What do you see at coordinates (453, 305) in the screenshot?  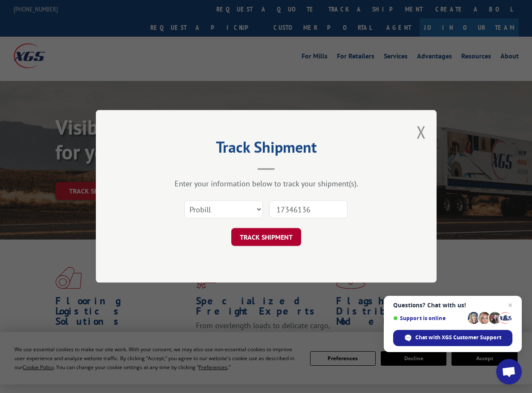 I see `span: Questions? Chat with us!` at bounding box center [453, 305].